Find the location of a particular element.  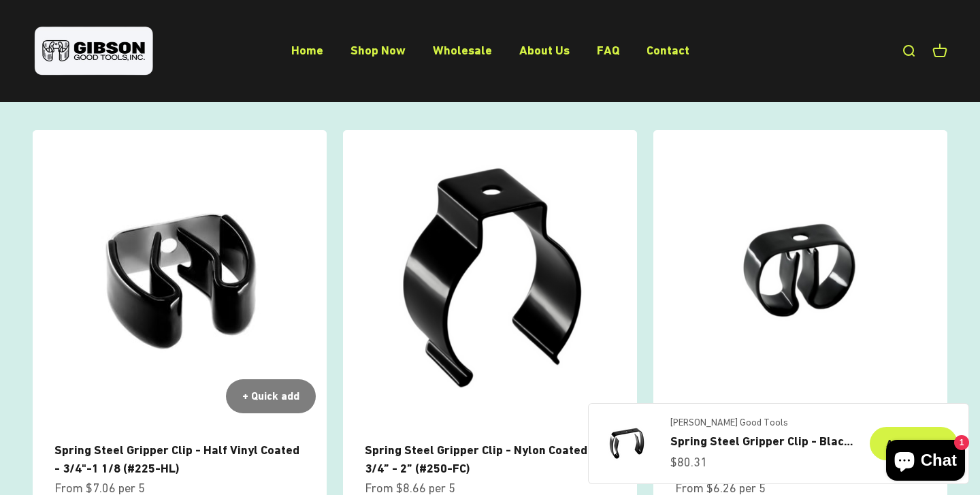

a: Spring Steel Gripper Clip - Half Vinyl Coated - 3/4"-1 1/8 (#225-HL) is located at coordinates (177, 458).